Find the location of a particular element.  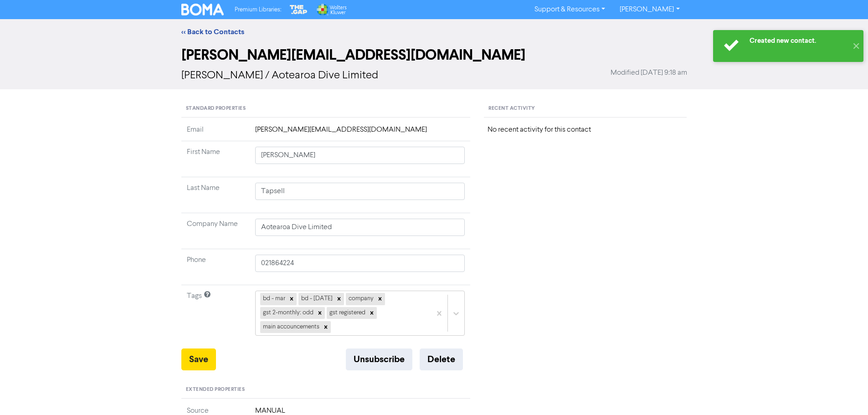

div: company is located at coordinates (360, 299).